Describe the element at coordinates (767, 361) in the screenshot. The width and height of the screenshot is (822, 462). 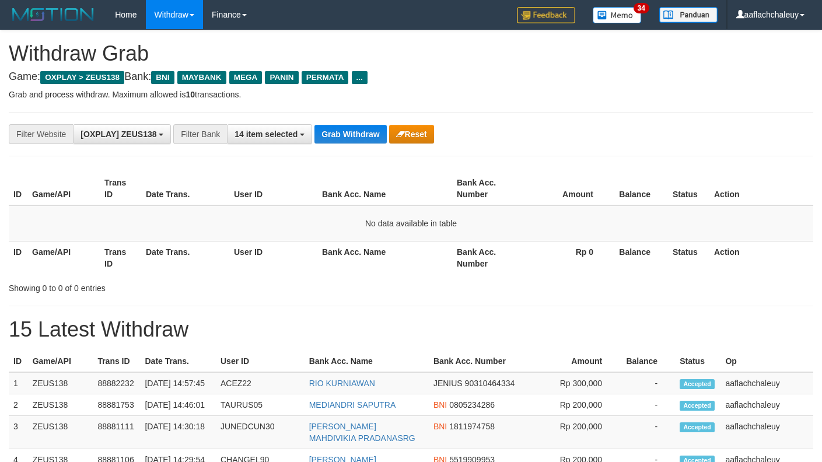
I see `th: Op` at that location.